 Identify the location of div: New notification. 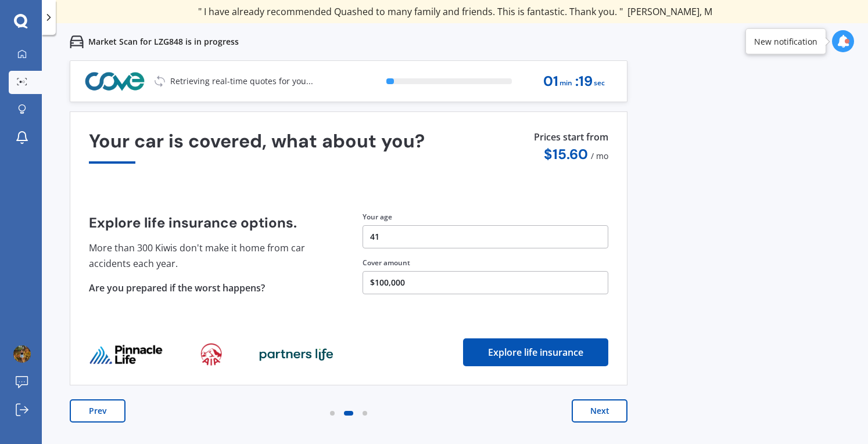
(785, 41).